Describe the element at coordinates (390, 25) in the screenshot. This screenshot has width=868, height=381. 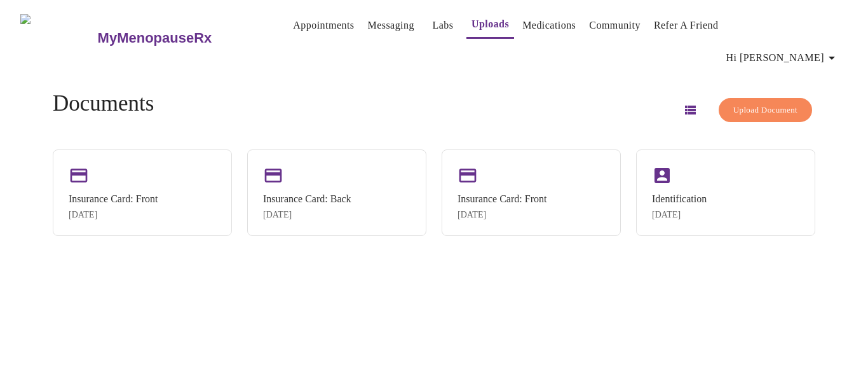
I see `a: Messaging` at that location.